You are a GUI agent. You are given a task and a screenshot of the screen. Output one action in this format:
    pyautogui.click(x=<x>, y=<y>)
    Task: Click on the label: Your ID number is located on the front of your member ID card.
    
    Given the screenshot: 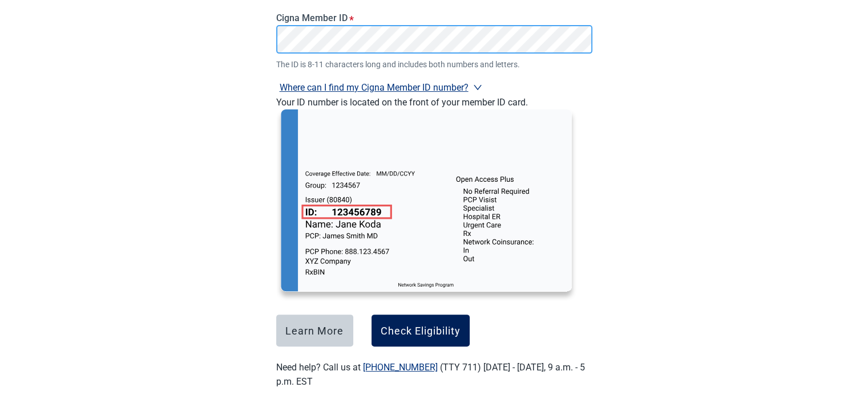 What is the action you would take?
    pyautogui.click(x=402, y=102)
    